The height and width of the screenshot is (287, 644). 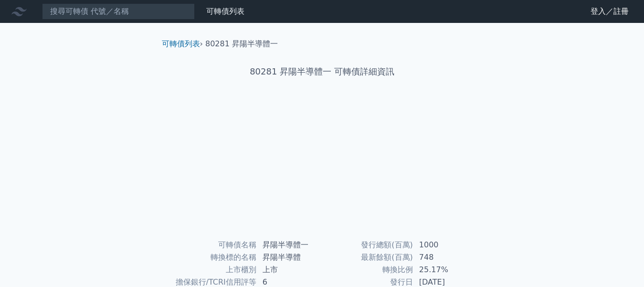 I want to click on td: 轉換標的名稱, so click(x=211, y=257).